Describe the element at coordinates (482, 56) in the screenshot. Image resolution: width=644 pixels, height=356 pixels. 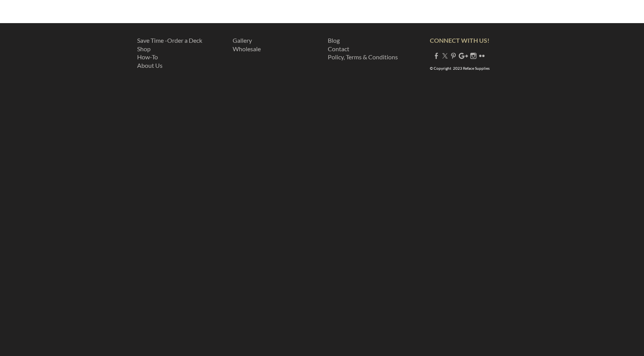
I see `a: Flickr` at that location.